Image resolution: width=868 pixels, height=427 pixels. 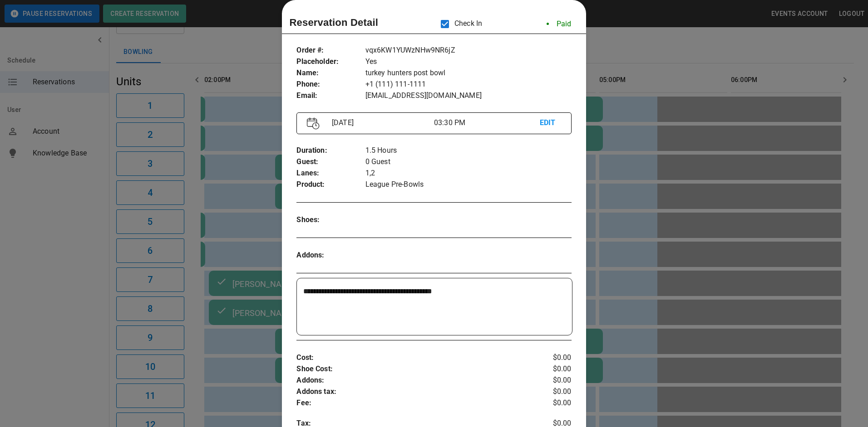 What do you see at coordinates (411, 392) in the screenshot?
I see `p: Addons tax :` at bounding box center [411, 392].